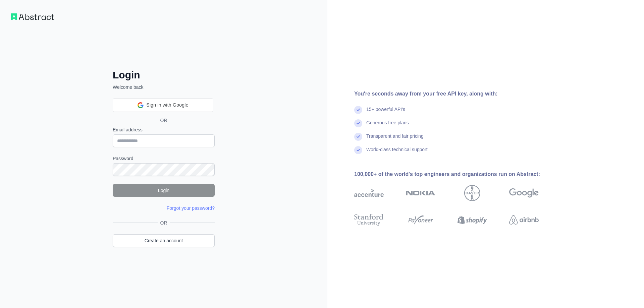 The image size is (644, 308). What do you see at coordinates (163, 105) in the screenshot?
I see `div: Sign in with Google` at bounding box center [163, 105].